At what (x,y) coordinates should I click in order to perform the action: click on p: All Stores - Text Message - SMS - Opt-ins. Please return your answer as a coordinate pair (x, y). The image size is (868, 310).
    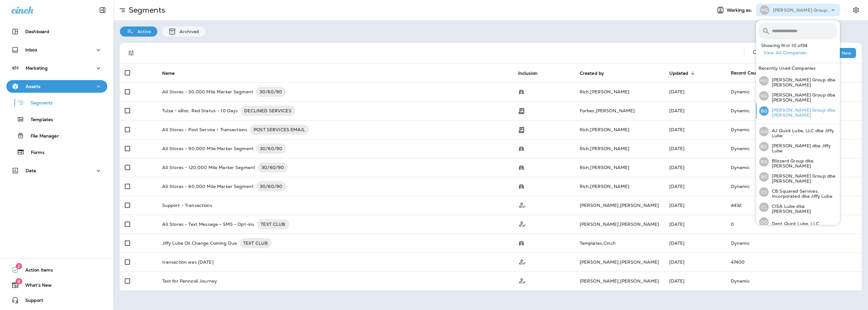
    Looking at the image, I should click on (208, 224).